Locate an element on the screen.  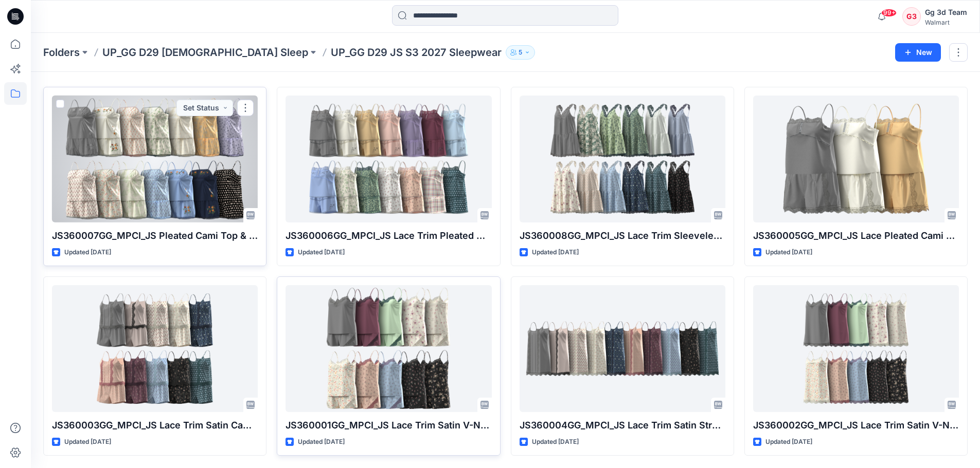
p: 5 is located at coordinates (520, 52).